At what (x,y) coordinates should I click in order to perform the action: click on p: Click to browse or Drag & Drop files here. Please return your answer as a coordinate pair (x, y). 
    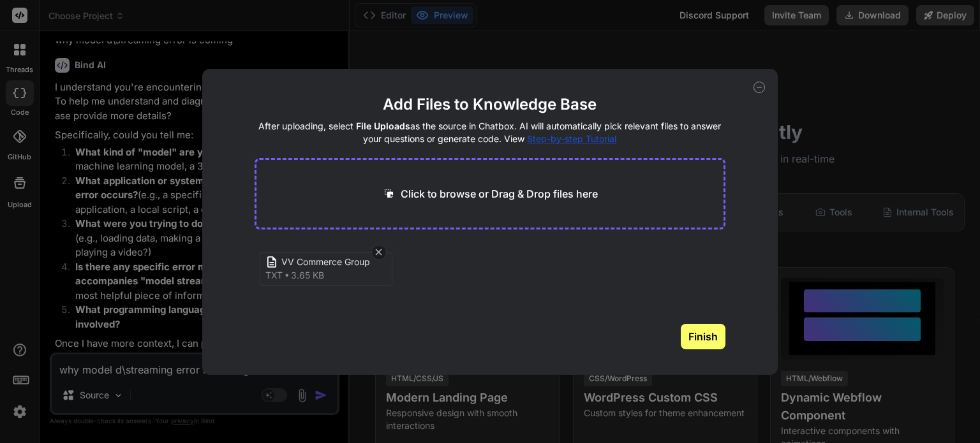
    Looking at the image, I should click on (499, 194).